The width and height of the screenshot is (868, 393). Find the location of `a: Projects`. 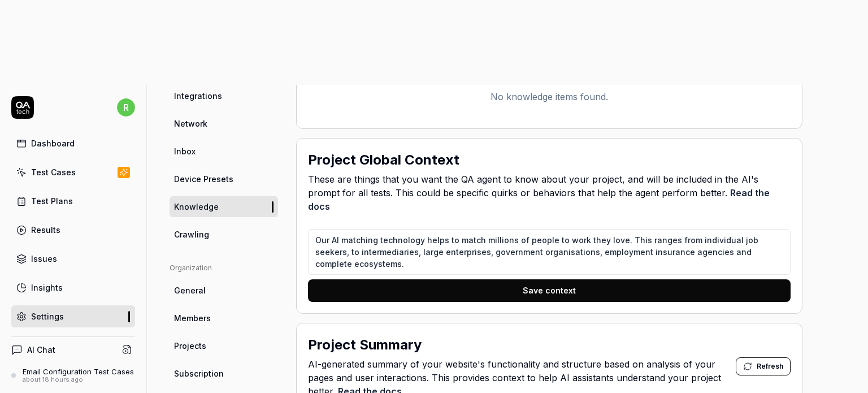

a: Projects is located at coordinates (223, 345).